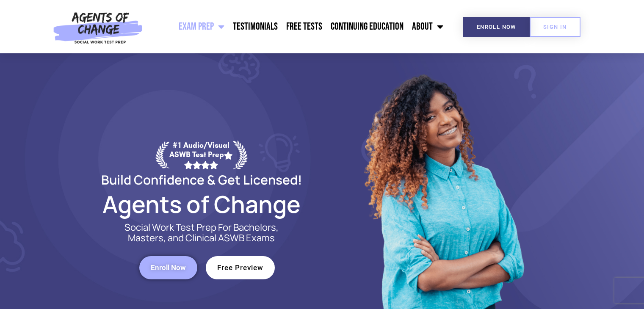 This screenshot has height=309, width=644. I want to click on div: #1 Audio/Visual ASWB Test Prep, so click(201, 154).